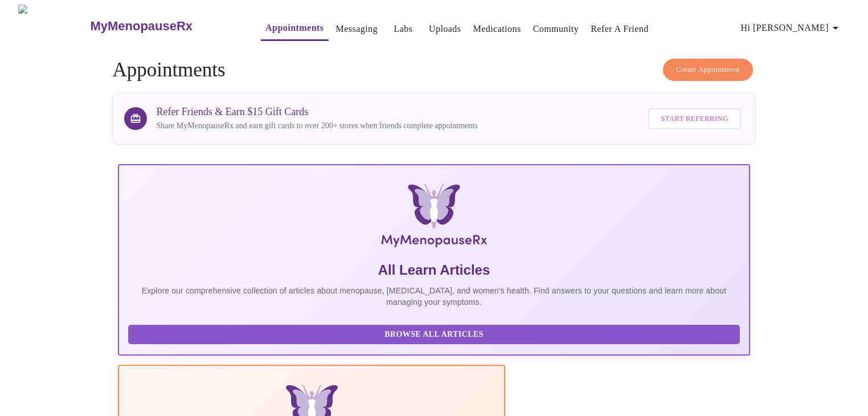  I want to click on button: Medications, so click(497, 29).